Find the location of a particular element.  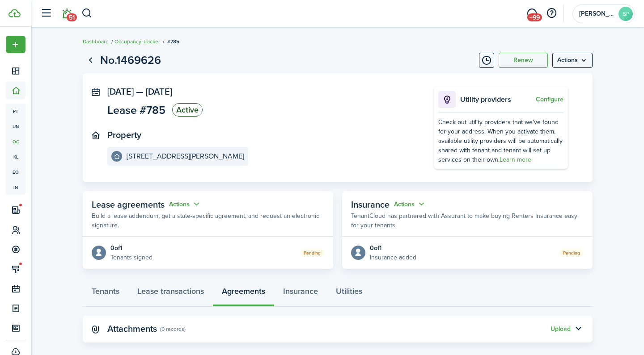

a: Occupancy Tracker is located at coordinates (137, 42).